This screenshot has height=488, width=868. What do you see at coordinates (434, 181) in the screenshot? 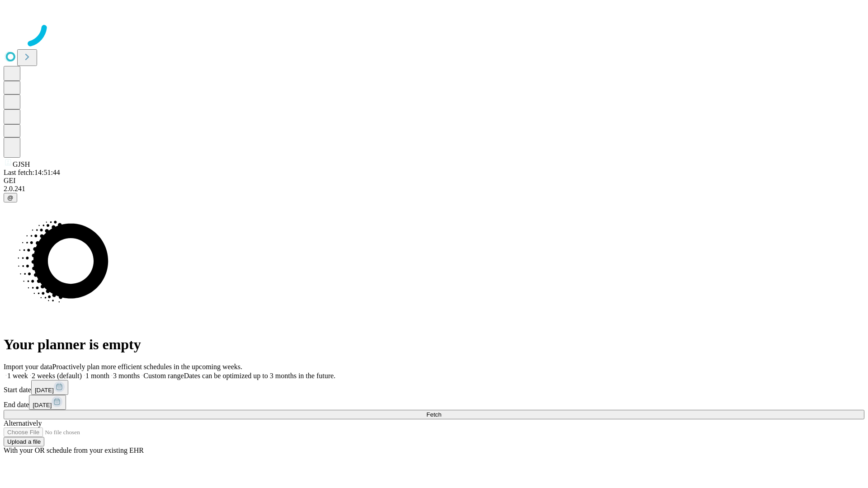
I see `div: GEI` at bounding box center [434, 181].